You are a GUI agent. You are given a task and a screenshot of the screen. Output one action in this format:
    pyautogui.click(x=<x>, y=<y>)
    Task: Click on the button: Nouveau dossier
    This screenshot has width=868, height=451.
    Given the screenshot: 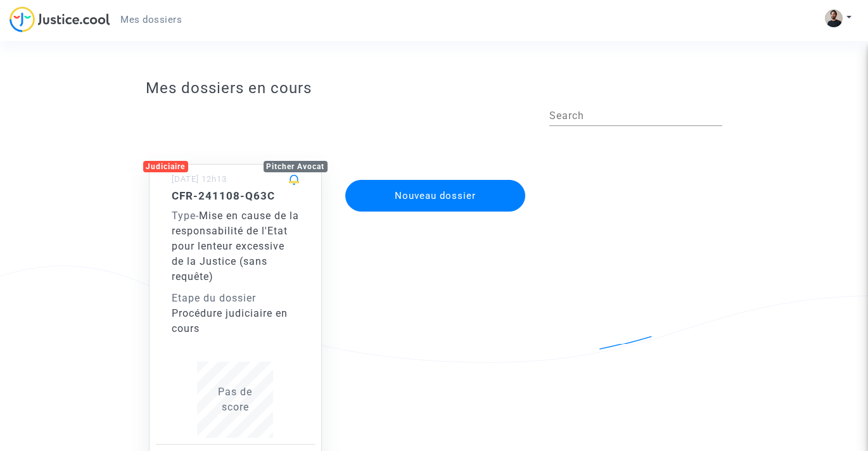 What is the action you would take?
    pyautogui.click(x=435, y=196)
    